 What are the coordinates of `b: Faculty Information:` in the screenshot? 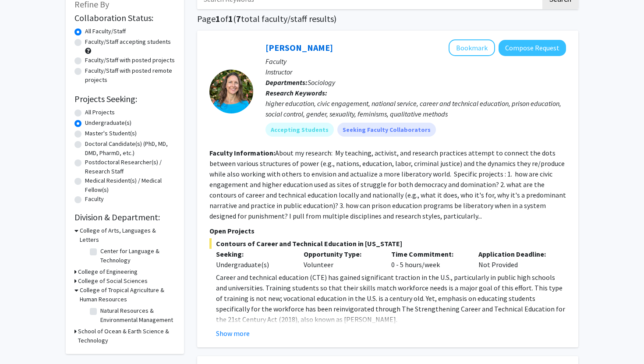 It's located at (242, 153).